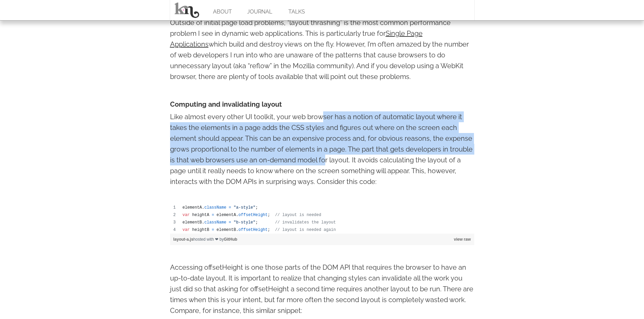 The image size is (644, 319). I want to click on span: // invalidates the layout, so click(305, 223).